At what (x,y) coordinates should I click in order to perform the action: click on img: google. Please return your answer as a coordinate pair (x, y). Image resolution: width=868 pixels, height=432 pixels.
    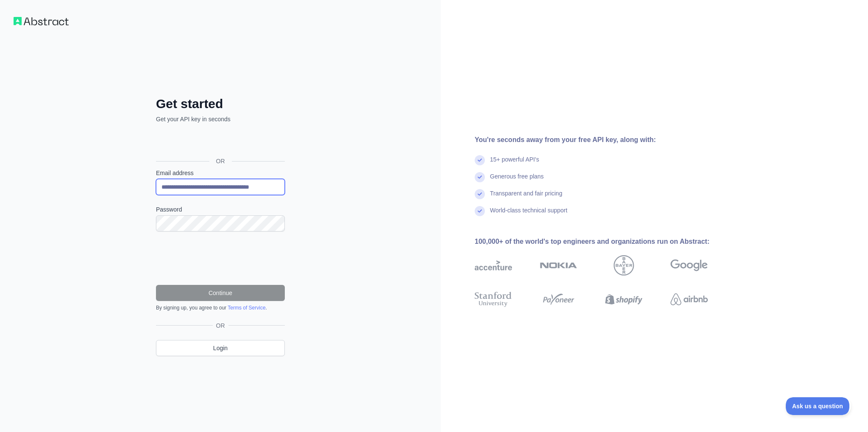
    Looking at the image, I should click on (689, 265).